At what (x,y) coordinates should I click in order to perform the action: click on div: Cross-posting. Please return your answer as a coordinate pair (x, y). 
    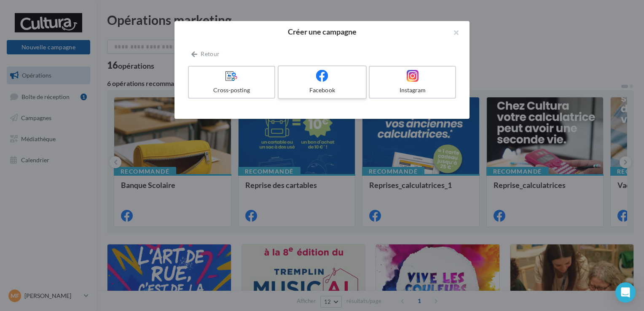
    Looking at the image, I should click on (231, 90).